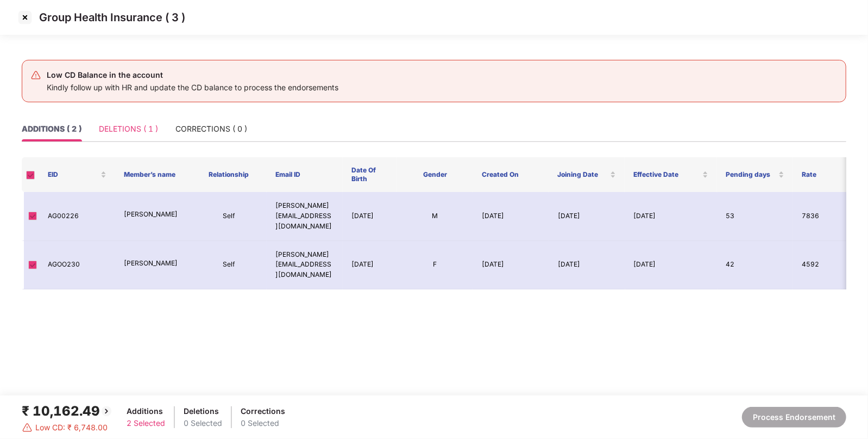 This screenshot has height=439, width=868. Describe the element at coordinates (435, 175) in the screenshot. I see `th: Gender` at that location.